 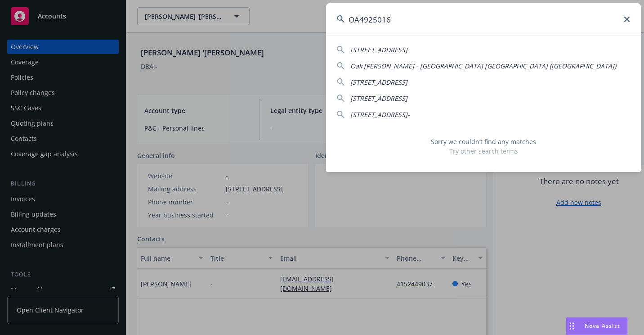 What do you see at coordinates (484, 141) in the screenshot?
I see `span: Sorry we couldn’t find any matches` at bounding box center [484, 141].